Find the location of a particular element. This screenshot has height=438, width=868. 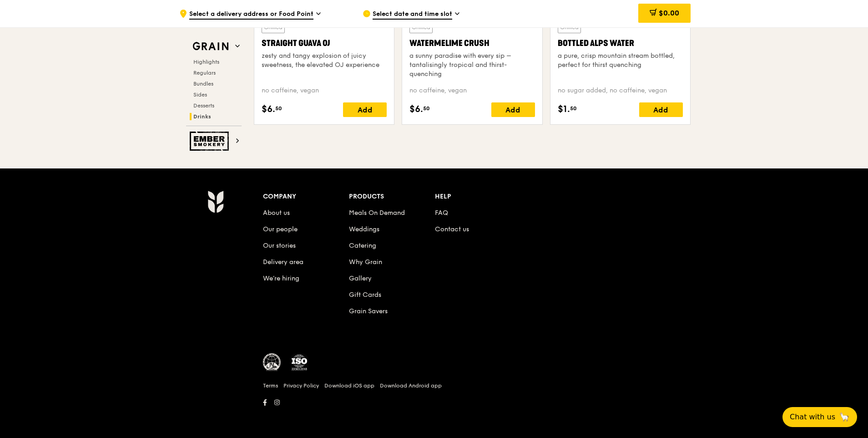

span: $1. is located at coordinates (563, 109).